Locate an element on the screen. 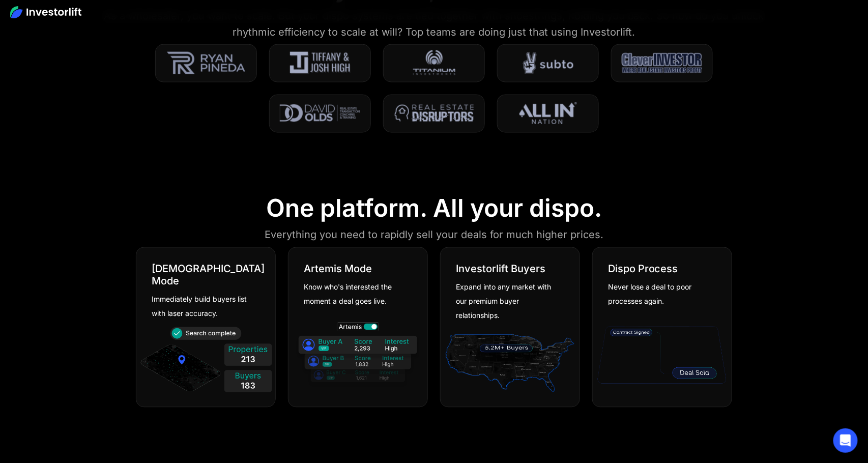  div: One platform. All your dispo. is located at coordinates (434, 209).